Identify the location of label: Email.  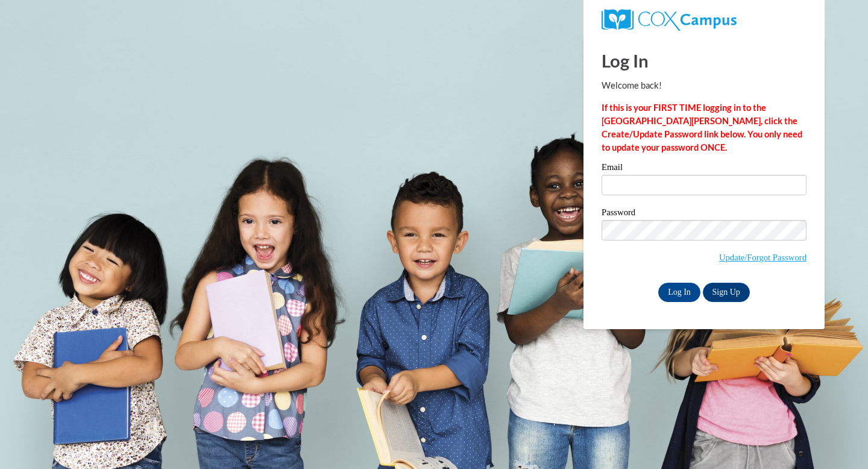
(704, 169).